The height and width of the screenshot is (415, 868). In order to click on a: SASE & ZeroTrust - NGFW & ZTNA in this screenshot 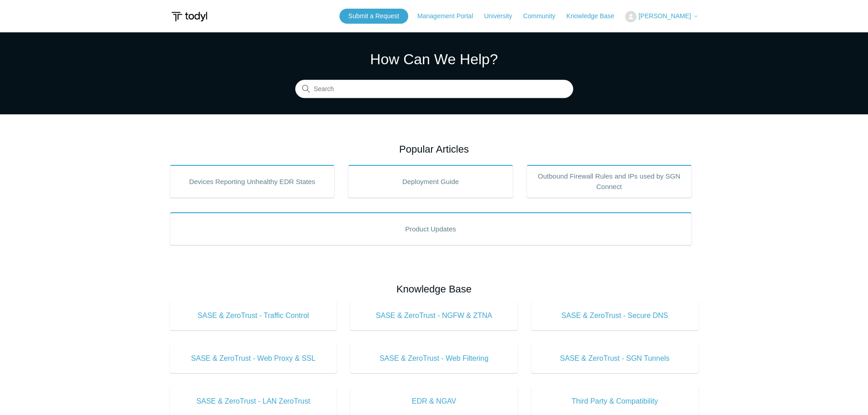, I will do `click(433, 316)`.